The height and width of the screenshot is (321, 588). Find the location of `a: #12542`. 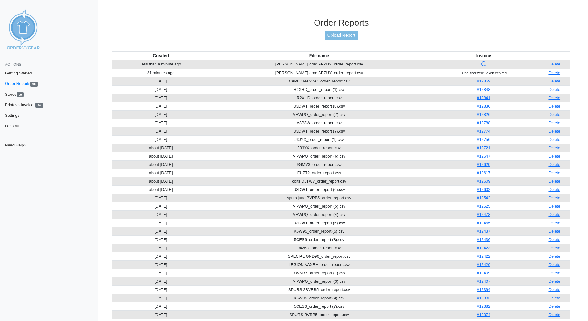

a: #12542 is located at coordinates (483, 197).